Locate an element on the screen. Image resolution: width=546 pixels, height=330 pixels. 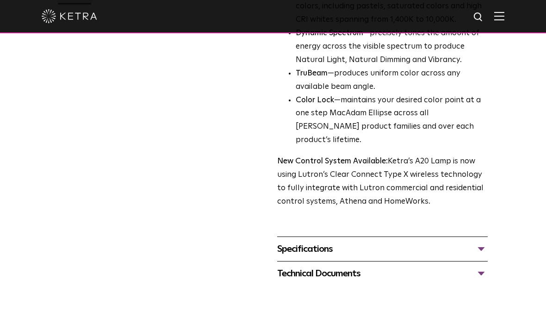
img: ketra-logo-2019-white is located at coordinates (69, 16).